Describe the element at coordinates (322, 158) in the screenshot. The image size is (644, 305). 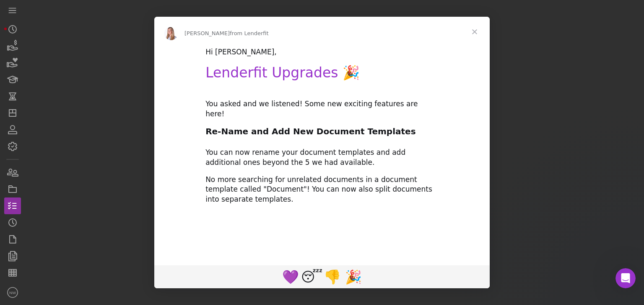
I see `div: You can now rename your document templates and add additional ones beyond the 5 we had available.` at that location.